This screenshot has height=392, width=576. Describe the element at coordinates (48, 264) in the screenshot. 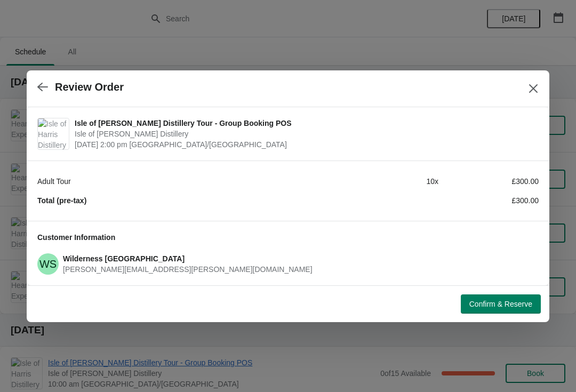

I see `span: Wilderness` at that location.